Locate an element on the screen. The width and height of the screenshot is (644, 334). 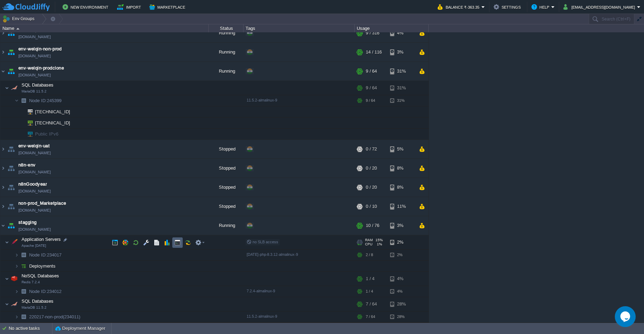
span: 234012 is located at coordinates (46, 291).